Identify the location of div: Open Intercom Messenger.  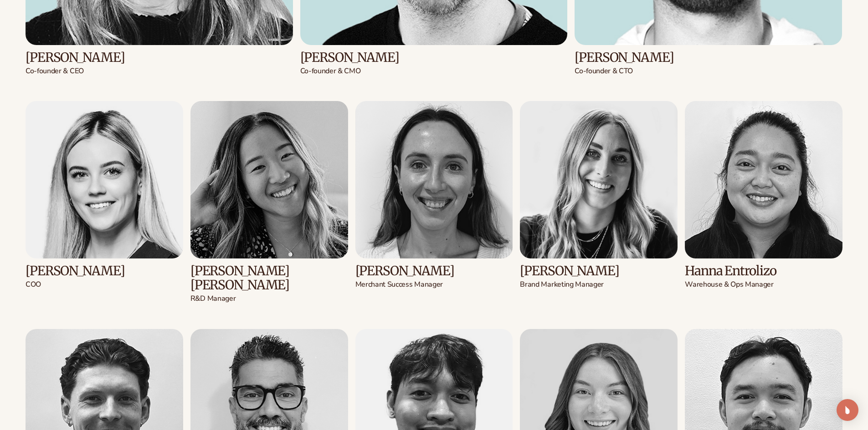
(848, 411).